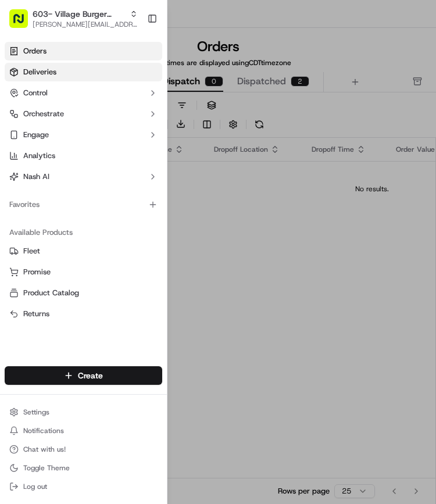  What do you see at coordinates (83, 272) in the screenshot?
I see `button: Promise` at bounding box center [83, 272].